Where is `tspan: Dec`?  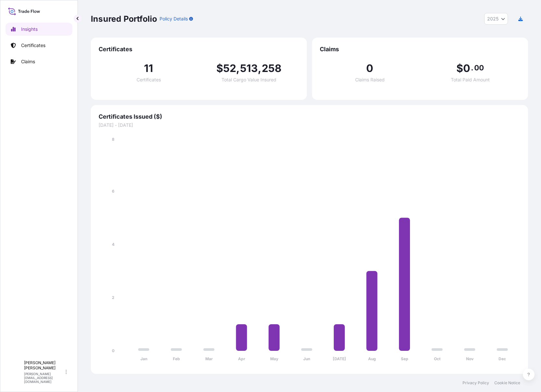
tspan: Dec is located at coordinates (502, 358).